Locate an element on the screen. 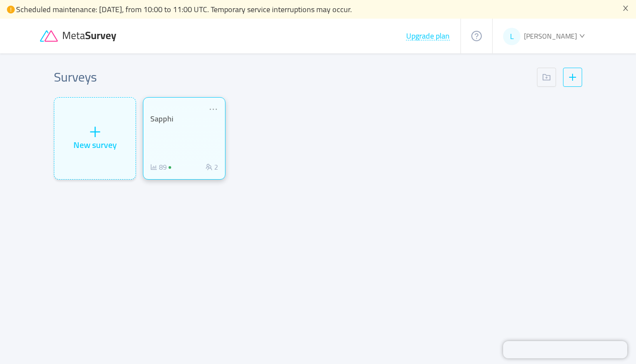  div: New survey is located at coordinates (95, 145).